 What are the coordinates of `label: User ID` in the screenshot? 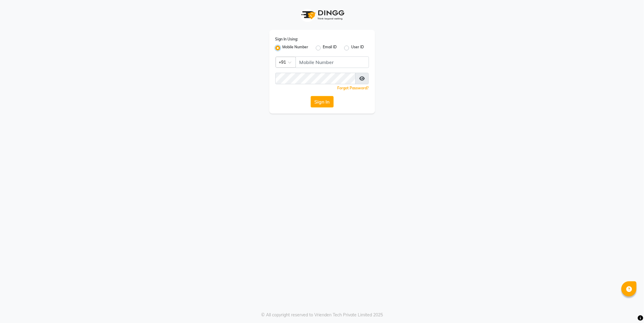 It's located at (358, 48).